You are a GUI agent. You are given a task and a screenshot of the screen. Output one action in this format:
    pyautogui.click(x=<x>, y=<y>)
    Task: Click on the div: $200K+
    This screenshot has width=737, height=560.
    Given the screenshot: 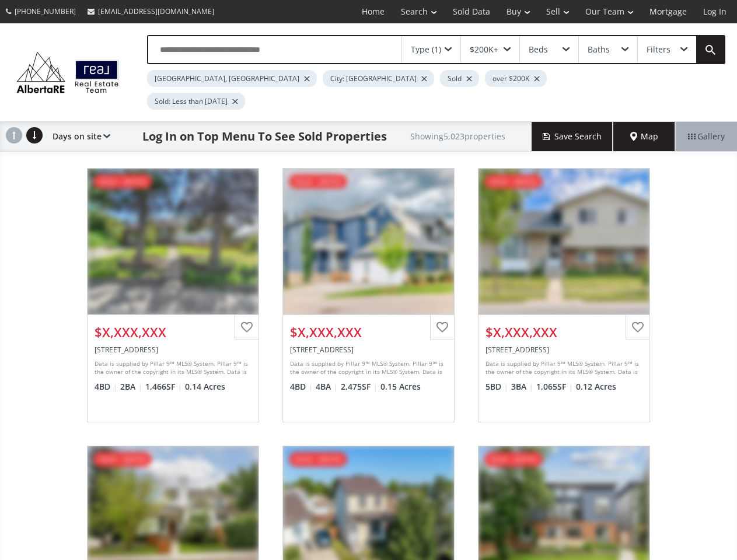 What is the action you would take?
    pyautogui.click(x=484, y=50)
    